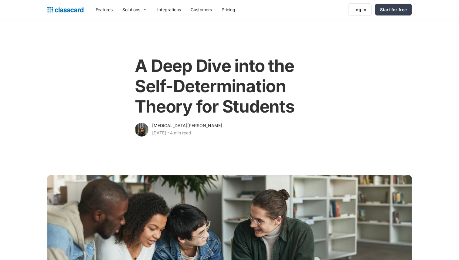 This screenshot has height=260, width=459. I want to click on div: Start for free, so click(393, 9).